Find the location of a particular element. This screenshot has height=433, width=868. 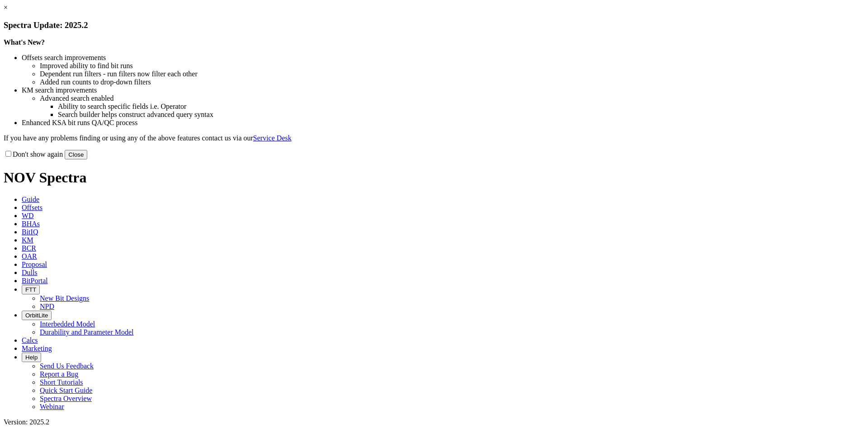

li: Search builder helps construct advanced query syntax is located at coordinates (461, 115).